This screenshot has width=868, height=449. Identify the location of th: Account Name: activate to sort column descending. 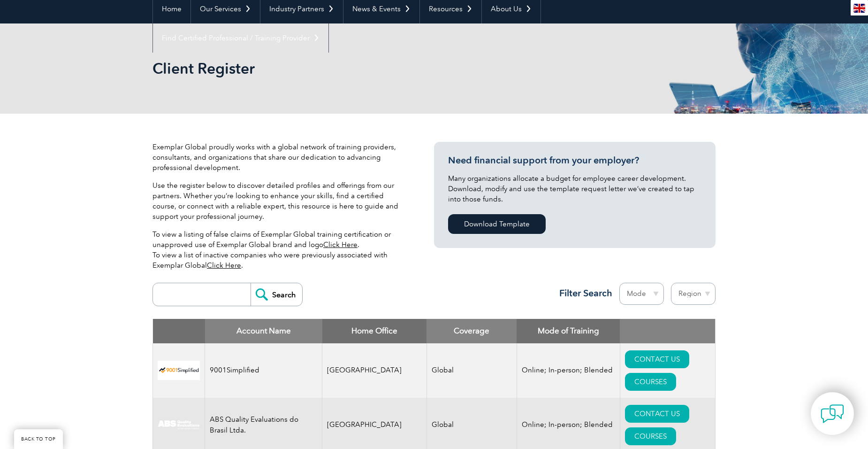
(264, 331).